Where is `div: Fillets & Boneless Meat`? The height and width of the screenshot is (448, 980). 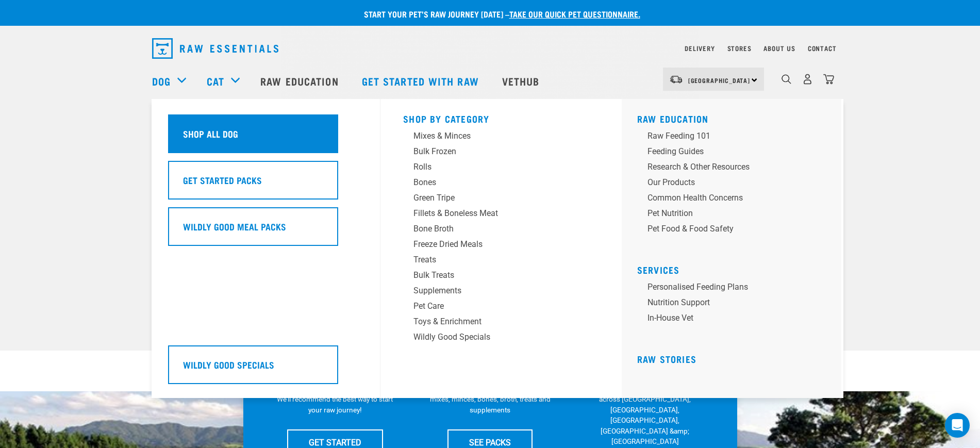
div: Fillets & Boneless Meat is located at coordinates (494, 214).